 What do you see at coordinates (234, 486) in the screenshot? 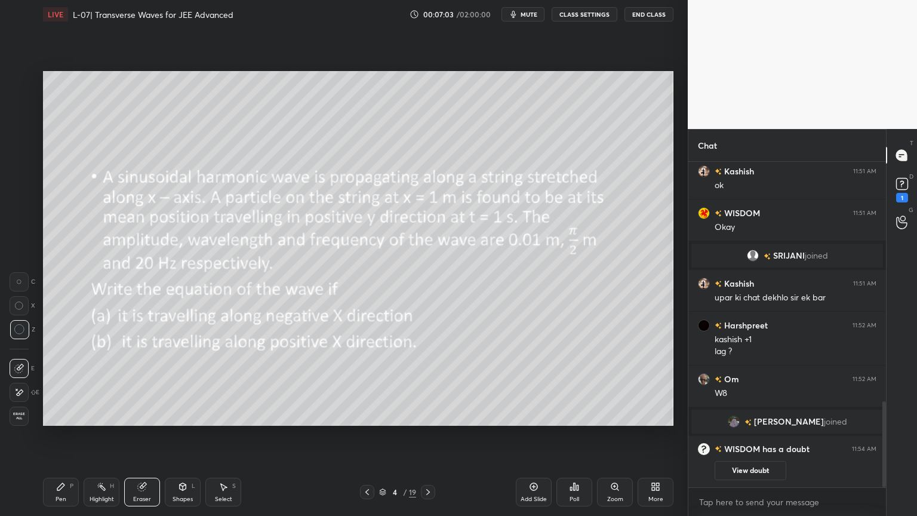
I see `div: S` at bounding box center [234, 486].